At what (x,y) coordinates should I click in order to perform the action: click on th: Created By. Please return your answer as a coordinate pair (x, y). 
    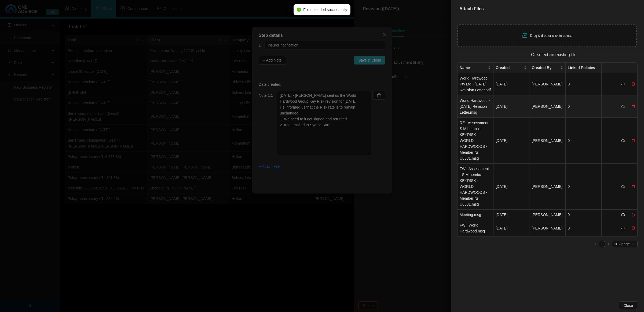
    Looking at the image, I should click on (547, 68).